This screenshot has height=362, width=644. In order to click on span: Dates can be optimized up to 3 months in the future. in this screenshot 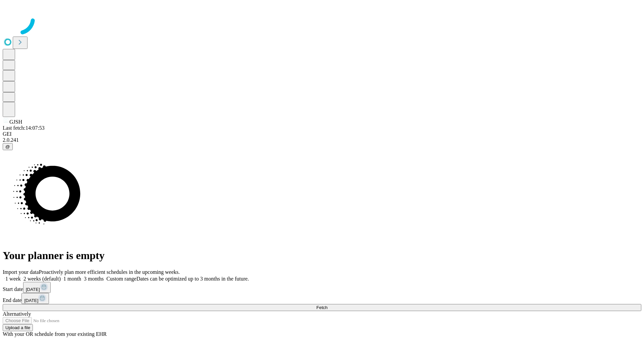, I will do `click(193, 279)`.